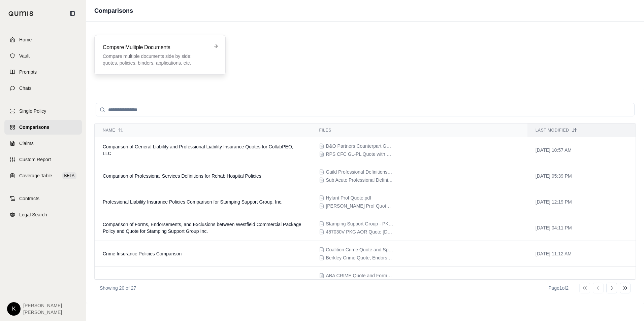 Image resolution: width=644 pixels, height=321 pixels. I want to click on span: Stamping Support Group - PKG incl Prop, GL, Auto, IM, Umbrella - Westfield 3.30.25-26.pdf, so click(359, 224).